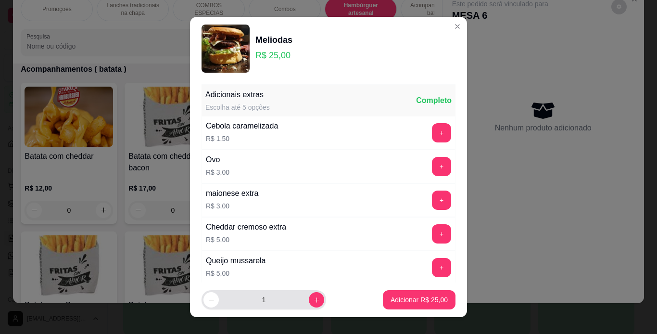  What do you see at coordinates (317, 300) in the screenshot?
I see `button: increase-product-quantity` at bounding box center [317, 300].